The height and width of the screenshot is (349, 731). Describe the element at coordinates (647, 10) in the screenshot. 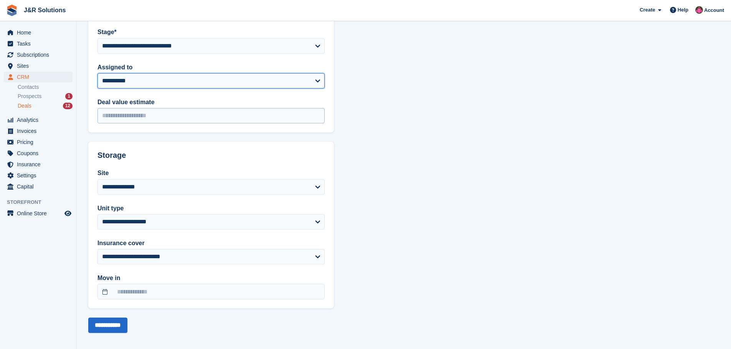

I see `span: Create` at that location.